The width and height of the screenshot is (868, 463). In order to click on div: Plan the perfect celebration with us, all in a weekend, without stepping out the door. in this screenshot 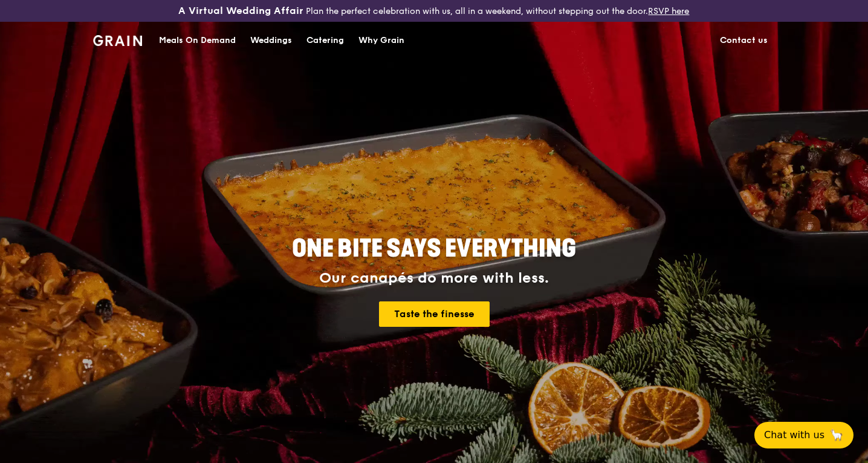, I will do `click(434, 11)`.